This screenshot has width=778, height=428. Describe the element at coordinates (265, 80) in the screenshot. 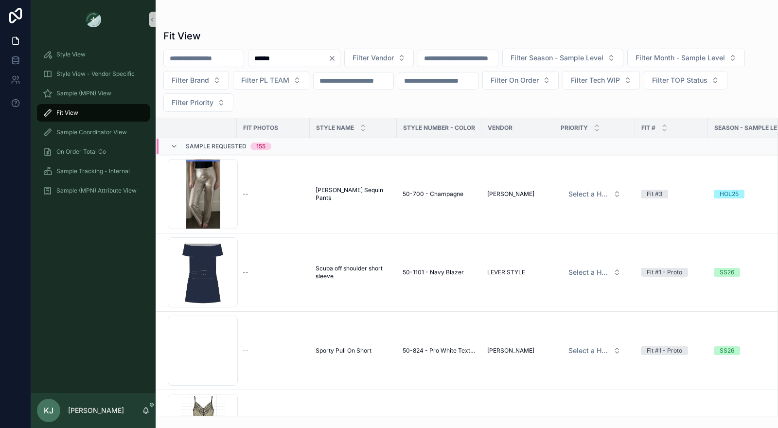

I see `span: Filter PL TEAM` at that location.